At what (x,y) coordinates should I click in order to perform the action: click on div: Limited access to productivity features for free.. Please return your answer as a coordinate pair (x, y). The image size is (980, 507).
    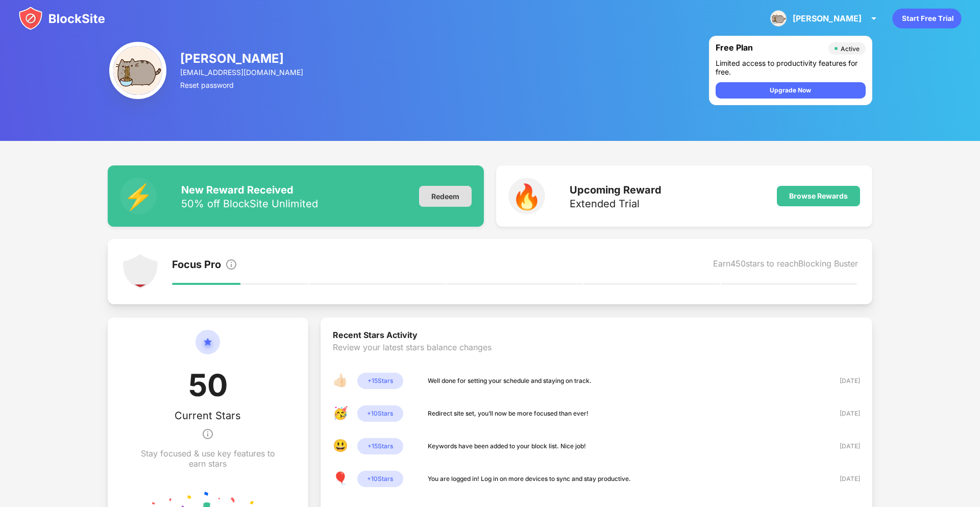
    Looking at the image, I should click on (791, 67).